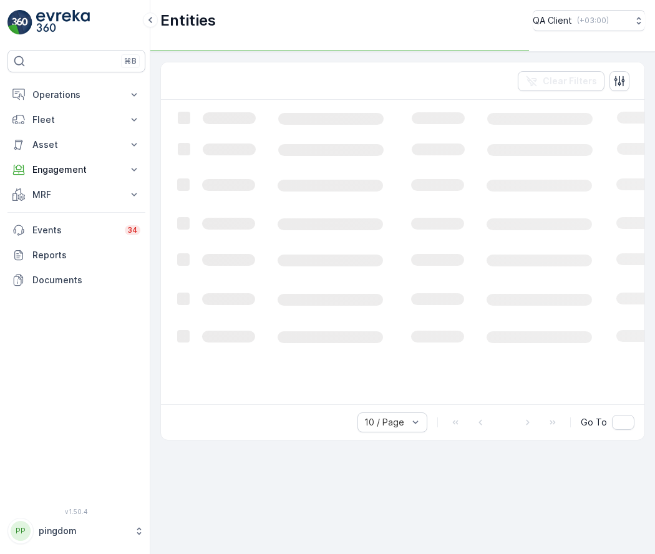 The image size is (655, 554). What do you see at coordinates (76, 120) in the screenshot?
I see `p: Fleet` at bounding box center [76, 120].